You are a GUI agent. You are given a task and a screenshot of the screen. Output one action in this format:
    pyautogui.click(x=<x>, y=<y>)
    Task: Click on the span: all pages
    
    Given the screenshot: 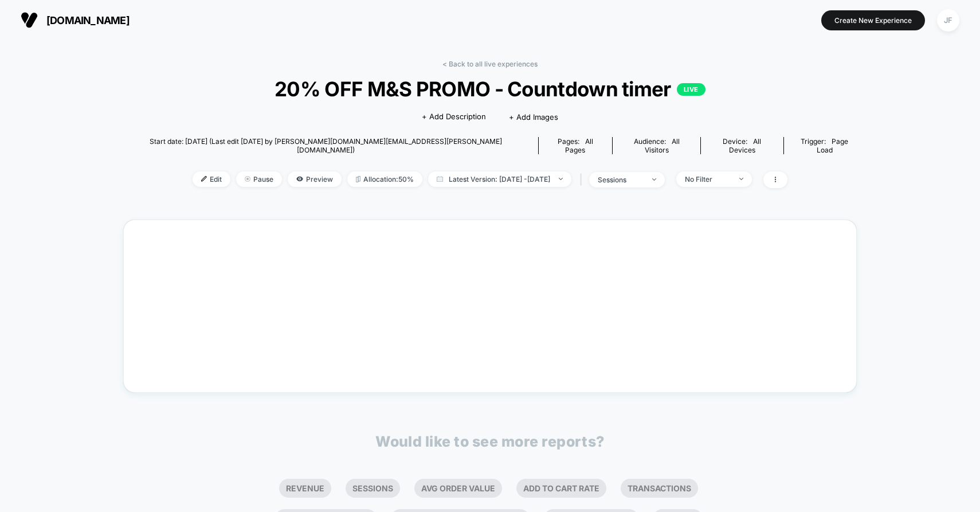 What is the action you would take?
    pyautogui.click(x=578, y=146)
    